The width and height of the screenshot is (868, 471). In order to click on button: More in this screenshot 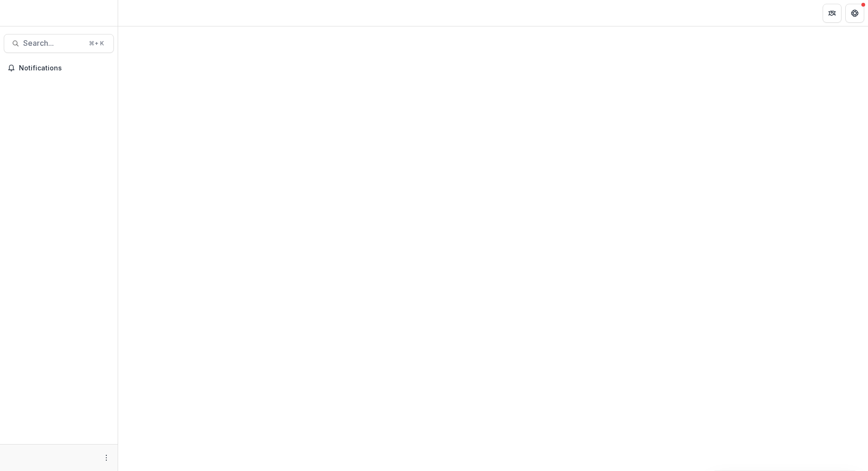, I will do `click(106, 457)`.